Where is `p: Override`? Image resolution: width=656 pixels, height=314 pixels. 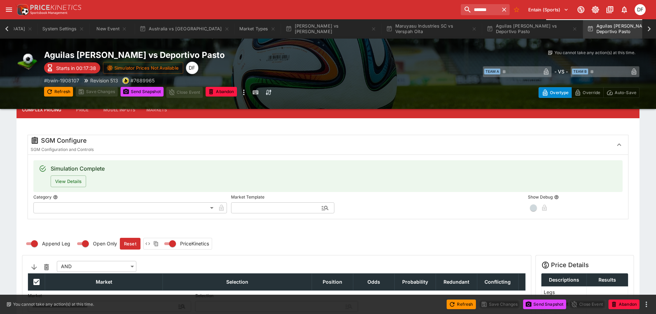 p: Override is located at coordinates (591, 92).